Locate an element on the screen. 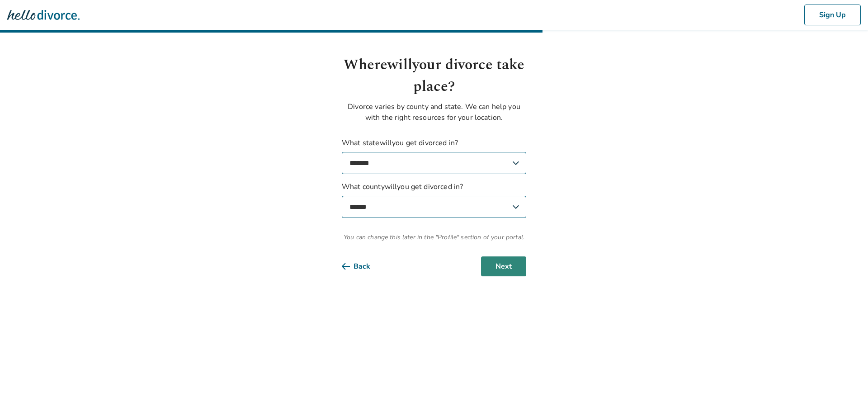 The height and width of the screenshot is (412, 868). img: Hello Divorce Logo is located at coordinates (43, 15).